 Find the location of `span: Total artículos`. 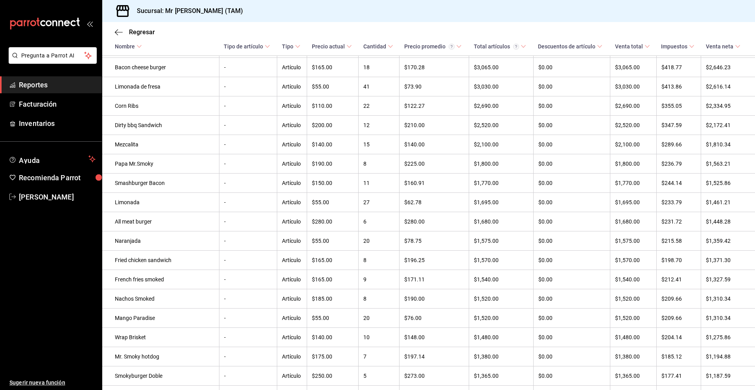

span: Total artículos is located at coordinates (500, 46).